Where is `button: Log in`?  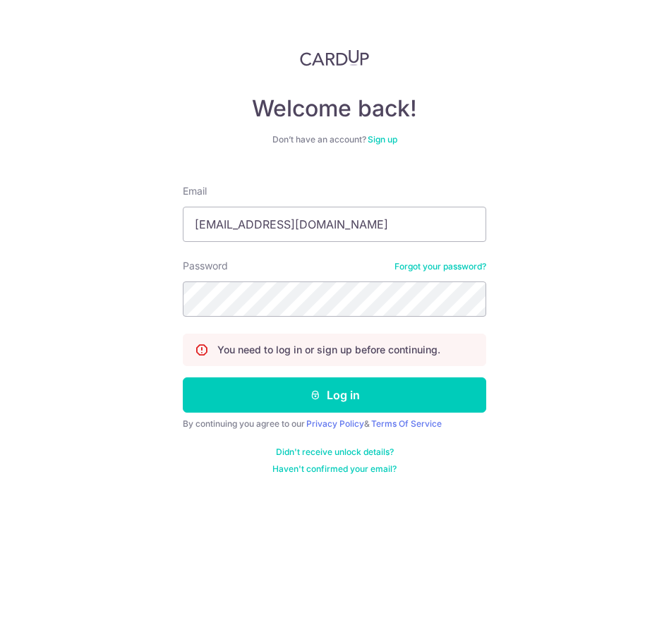 button: Log in is located at coordinates (334, 395).